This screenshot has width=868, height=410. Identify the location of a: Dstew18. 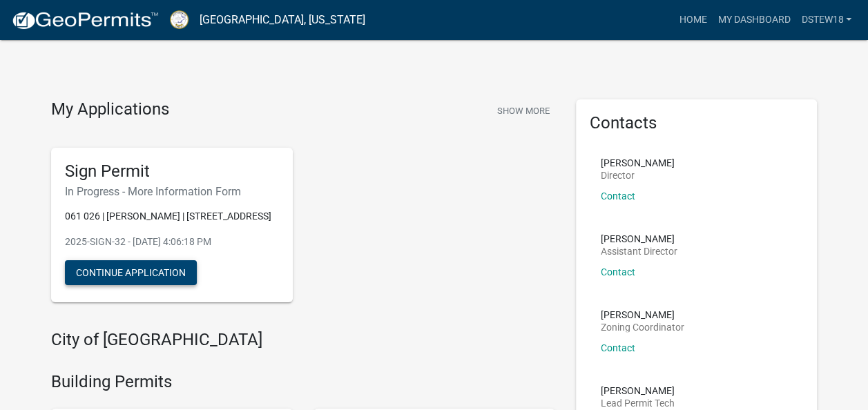
(825, 20).